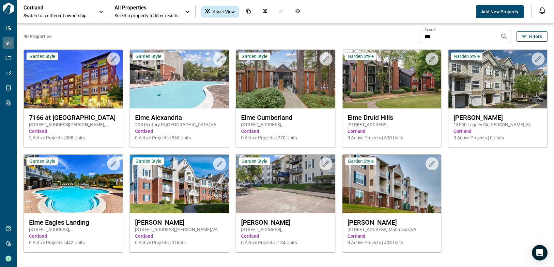 This screenshot has width=554, height=267. I want to click on button: Add New Property, so click(500, 12).